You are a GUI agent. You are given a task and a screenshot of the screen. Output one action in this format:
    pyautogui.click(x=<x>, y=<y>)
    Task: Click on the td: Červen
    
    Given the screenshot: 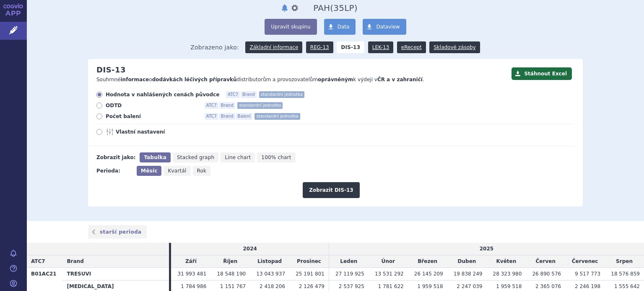 What is the action you would take?
    pyautogui.click(x=545, y=262)
    